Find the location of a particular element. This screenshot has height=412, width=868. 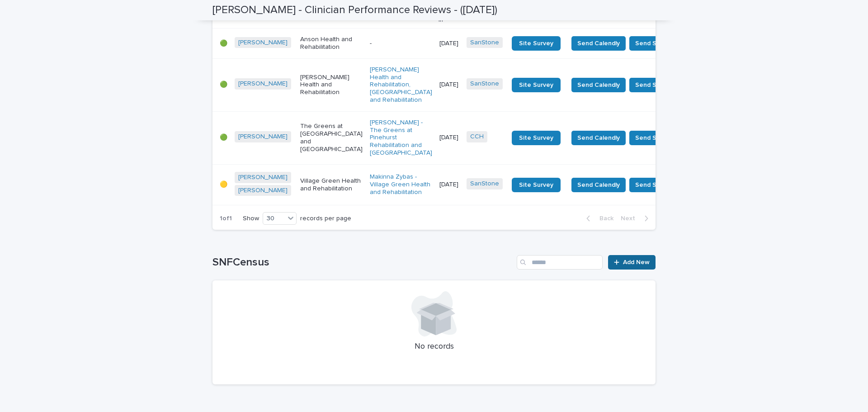

p: 1 of 1 is located at coordinates (226, 218).